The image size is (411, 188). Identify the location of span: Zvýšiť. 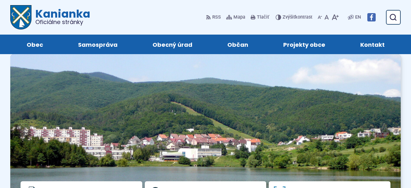
(289, 17).